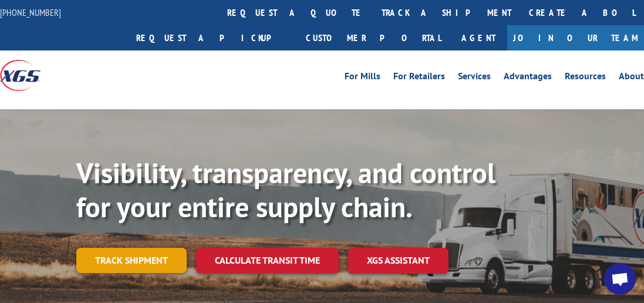 The image size is (644, 303). What do you see at coordinates (478, 38) in the screenshot?
I see `a: Agent` at bounding box center [478, 38].